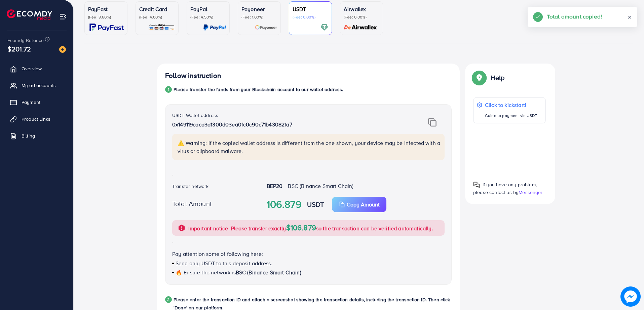  Describe the element at coordinates (169, 89) in the screenshot. I see `div: 1` at that location.